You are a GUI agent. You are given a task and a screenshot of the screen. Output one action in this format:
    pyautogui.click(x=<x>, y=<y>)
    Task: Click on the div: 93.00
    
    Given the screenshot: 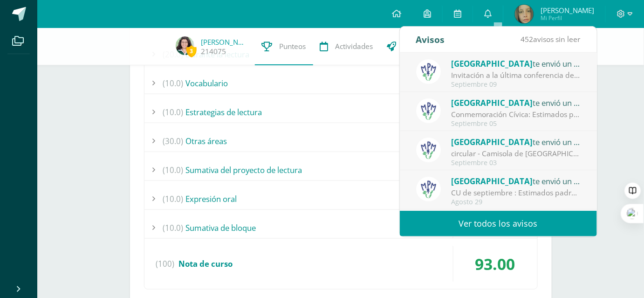 What is the action you would take?
    pyautogui.click(x=496, y=264)
    